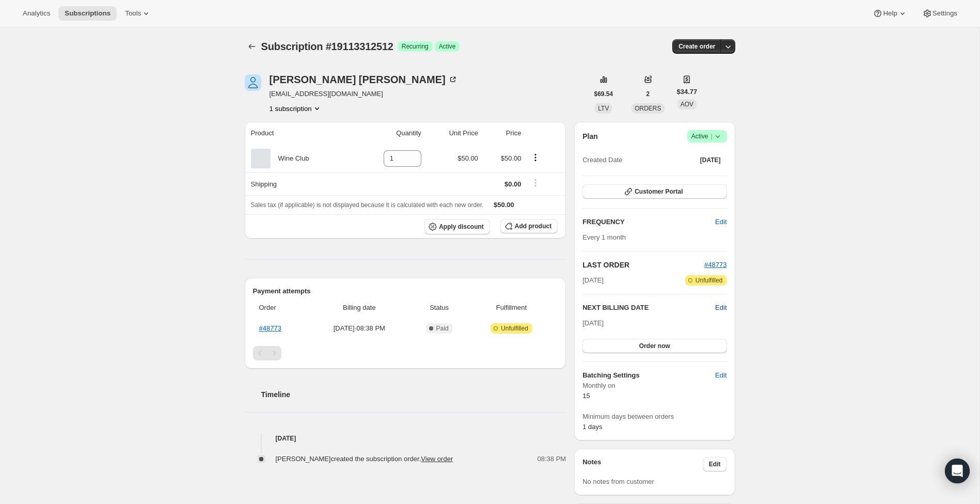 The height and width of the screenshot is (504, 980). Describe the element at coordinates (290, 158) in the screenshot. I see `div: Wine Club` at that location.